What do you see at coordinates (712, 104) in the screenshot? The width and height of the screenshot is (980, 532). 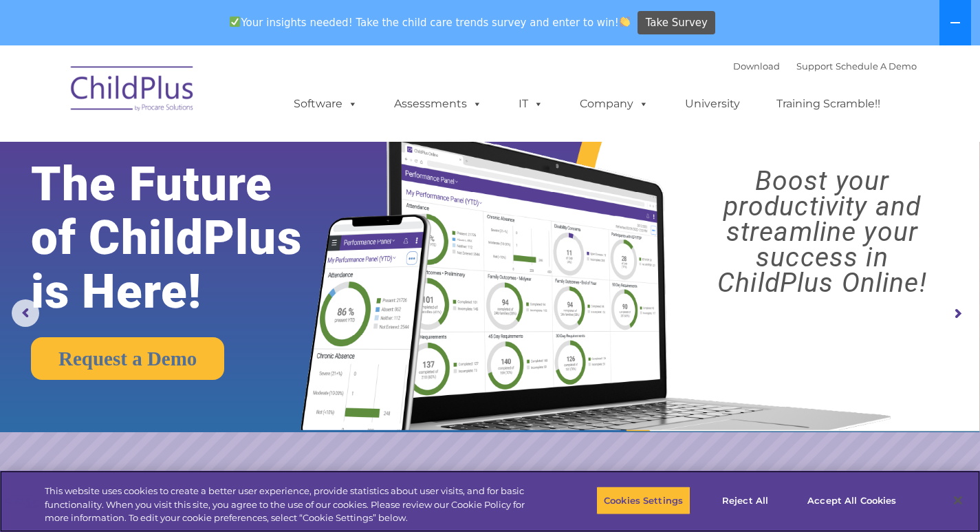 I see `a: University` at bounding box center [712, 104].